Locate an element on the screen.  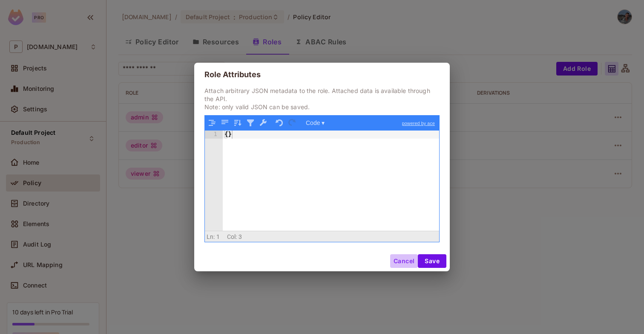
button: Code ▾ is located at coordinates (315, 123).